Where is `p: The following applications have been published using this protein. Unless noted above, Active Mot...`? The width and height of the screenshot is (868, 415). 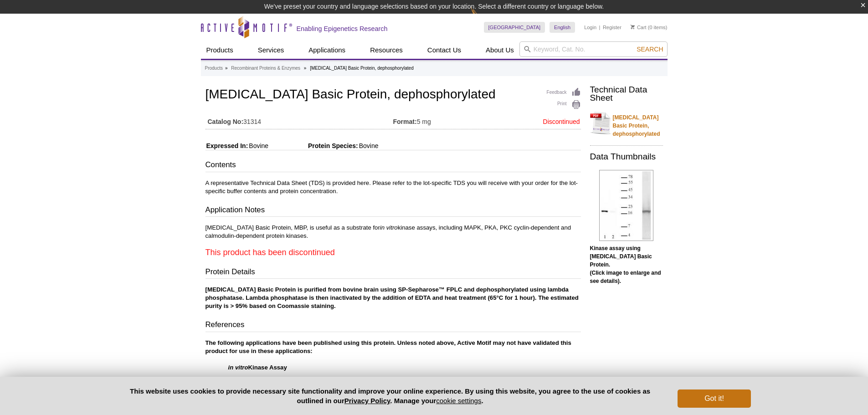
p: The following applications have been published using this protein. Unless noted above, Active Mot... is located at coordinates (393, 368).